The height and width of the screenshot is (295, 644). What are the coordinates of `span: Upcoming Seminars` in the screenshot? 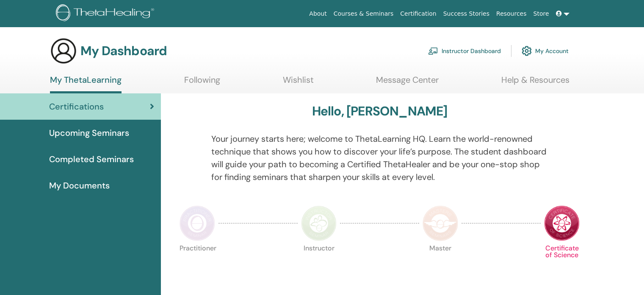 It's located at (89, 133).